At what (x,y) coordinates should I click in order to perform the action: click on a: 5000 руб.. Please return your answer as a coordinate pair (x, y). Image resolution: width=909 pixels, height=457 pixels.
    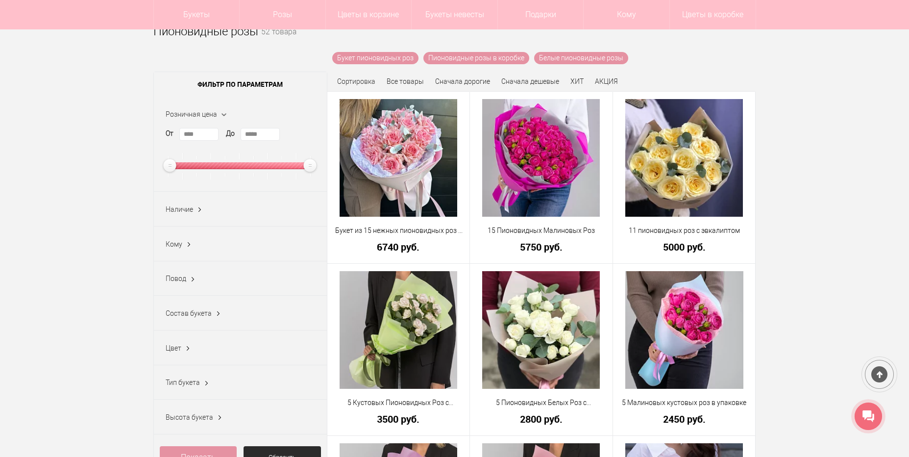
    Looking at the image, I should click on (684, 247).